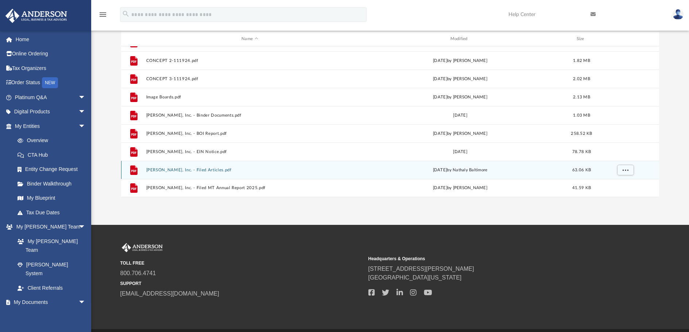  Describe the element at coordinates (581, 188) in the screenshot. I see `span: 41.59 KB` at that location.